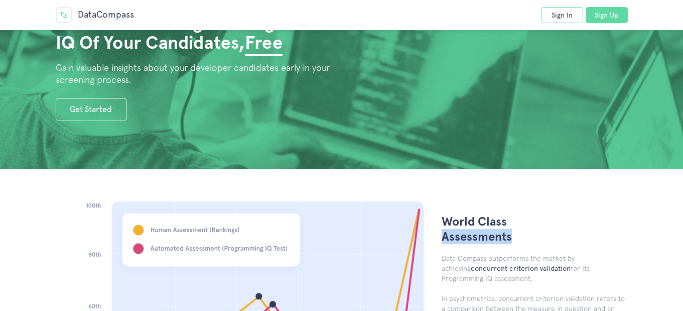  I want to click on a: Get Started, so click(91, 109).